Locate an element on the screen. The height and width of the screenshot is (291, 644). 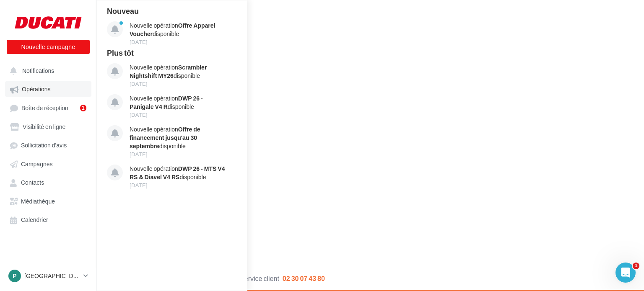
button: Notifications is located at coordinates (47, 70).